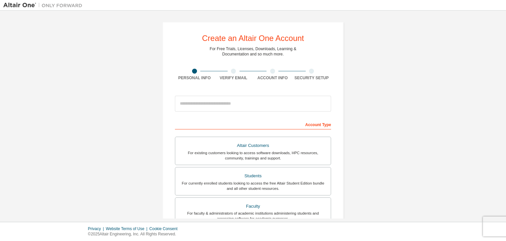 This screenshot has height=241, width=506. What do you see at coordinates (273, 78) in the screenshot?
I see `div: Account Info` at bounding box center [273, 78].